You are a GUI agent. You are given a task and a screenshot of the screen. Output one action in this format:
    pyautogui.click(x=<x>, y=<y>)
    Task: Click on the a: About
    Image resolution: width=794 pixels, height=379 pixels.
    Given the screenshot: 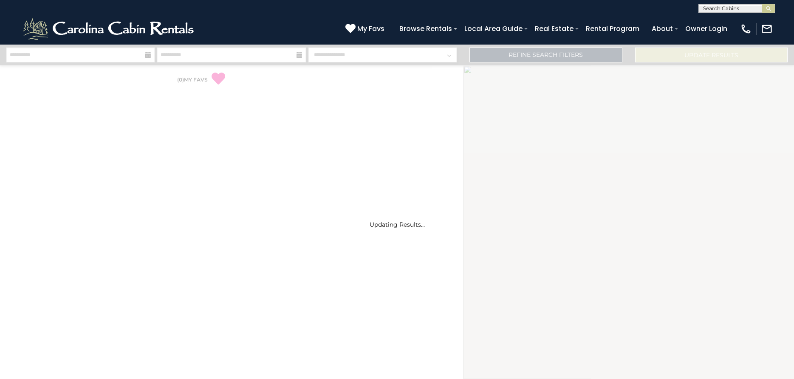 What is the action you would take?
    pyautogui.click(x=662, y=28)
    